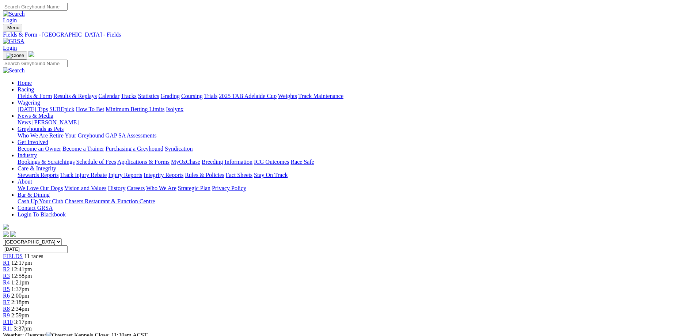 This screenshot has height=336, width=696. Describe the element at coordinates (129, 96) in the screenshot. I see `a: Tracks` at that location.